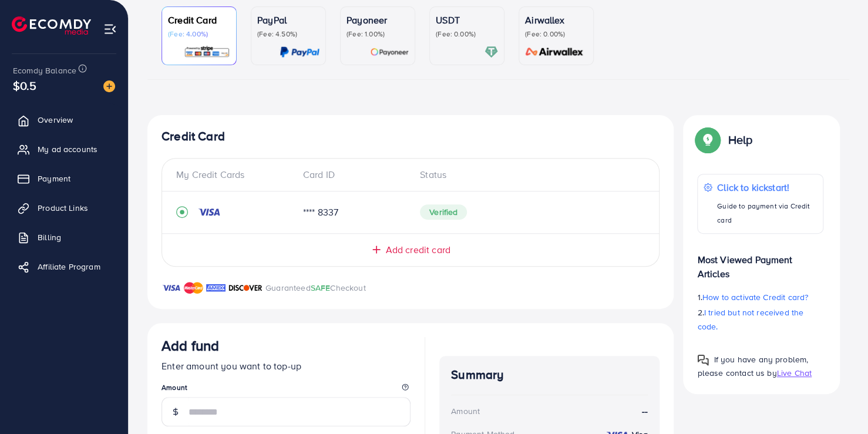 The height and width of the screenshot is (434, 868). Describe the element at coordinates (64, 150) in the screenshot. I see `a: My ad accounts` at that location.